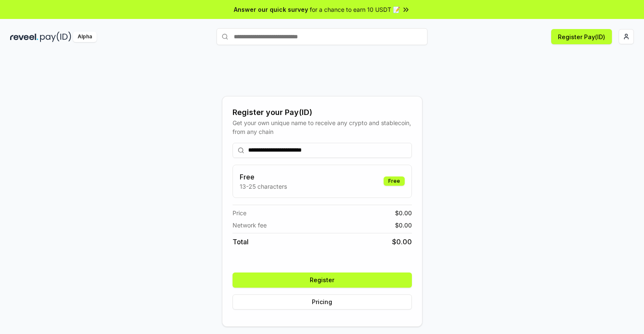  What do you see at coordinates (322, 128) in the screenshot?
I see `div: Get your own unique name to receive any crypto and stablecoin, from any chain` at bounding box center [322, 128].